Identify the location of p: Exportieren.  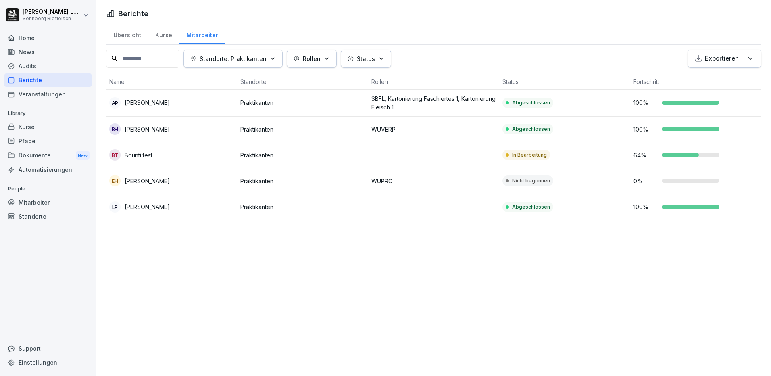
(722, 58).